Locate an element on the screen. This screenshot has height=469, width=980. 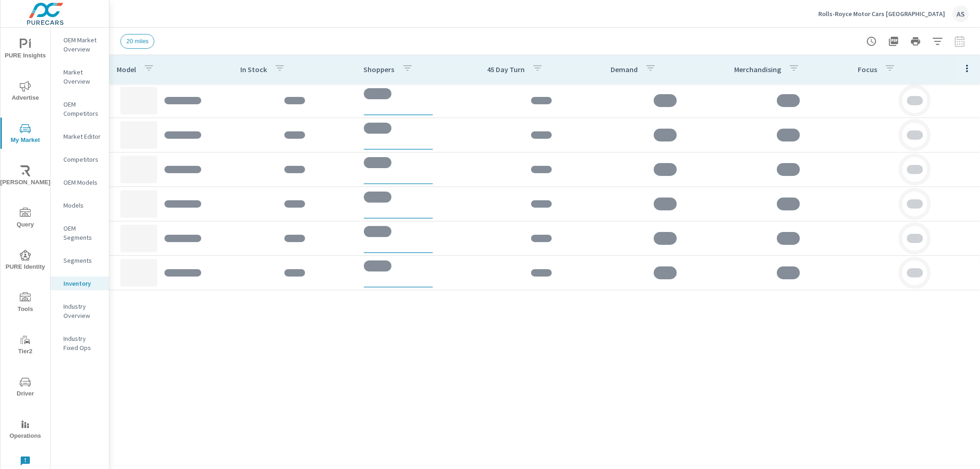
div: Segments is located at coordinates (79, 261).